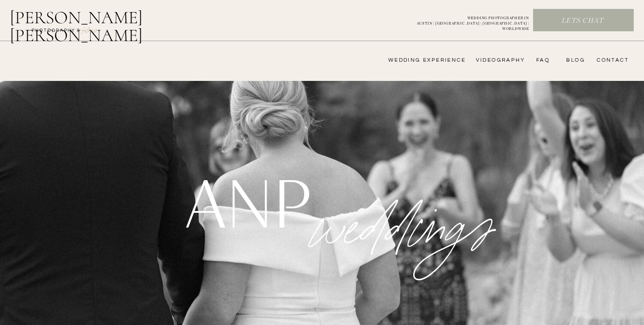 The width and height of the screenshot is (644, 325). I want to click on h1: anp, so click(246, 201).